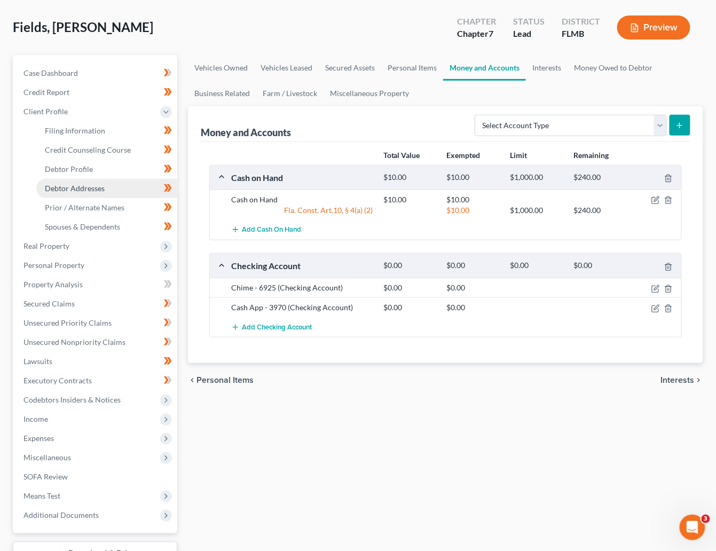  I want to click on span: Debtor Addresses, so click(75, 188).